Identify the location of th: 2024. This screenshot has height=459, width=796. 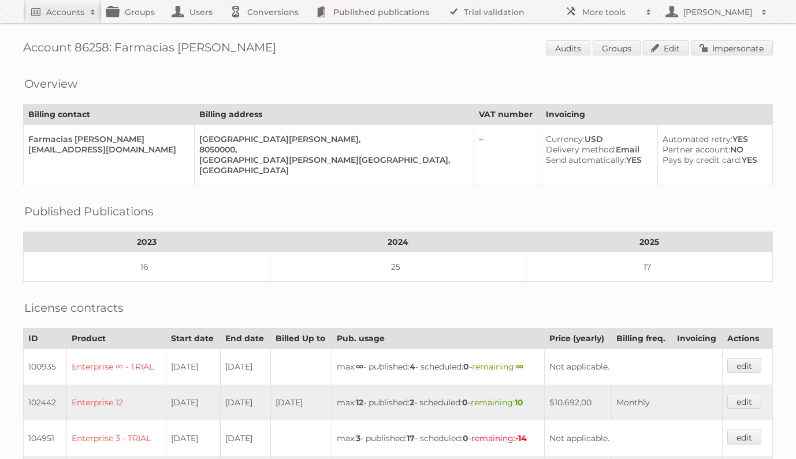
(397, 242).